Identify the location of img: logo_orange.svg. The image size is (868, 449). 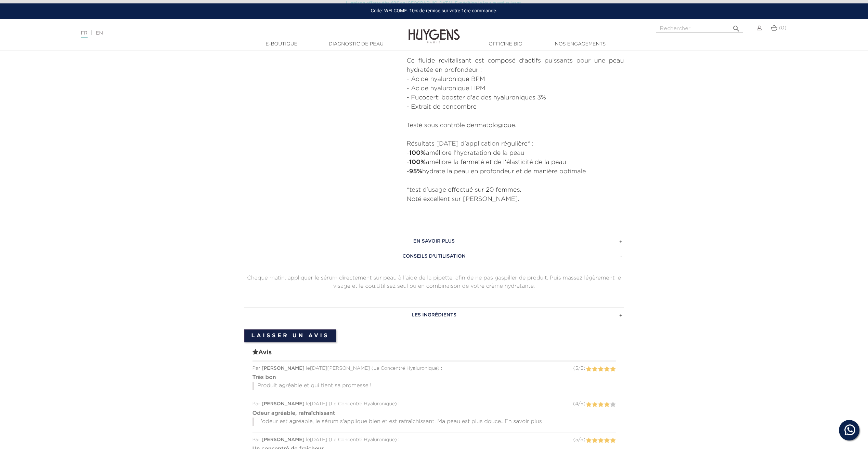
(14, 14).